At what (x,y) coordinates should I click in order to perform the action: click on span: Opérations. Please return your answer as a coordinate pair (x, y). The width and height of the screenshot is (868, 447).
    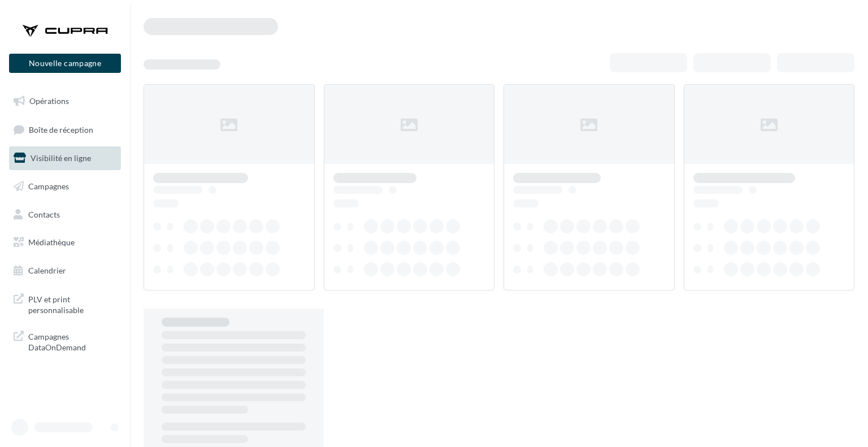
    Looking at the image, I should click on (49, 100).